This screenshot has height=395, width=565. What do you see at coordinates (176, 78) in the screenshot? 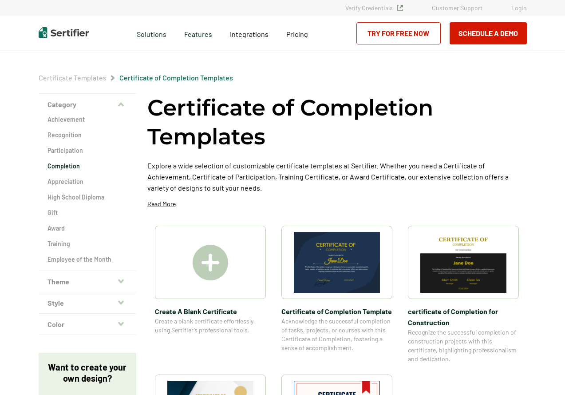
I see `span: Certificate of Completion Templates` at bounding box center [176, 78].